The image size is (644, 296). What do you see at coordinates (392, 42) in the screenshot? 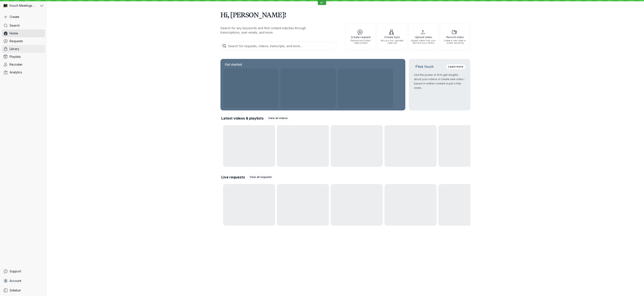
I see `span: Set up a live, recorded video call` at bounding box center [392, 42].